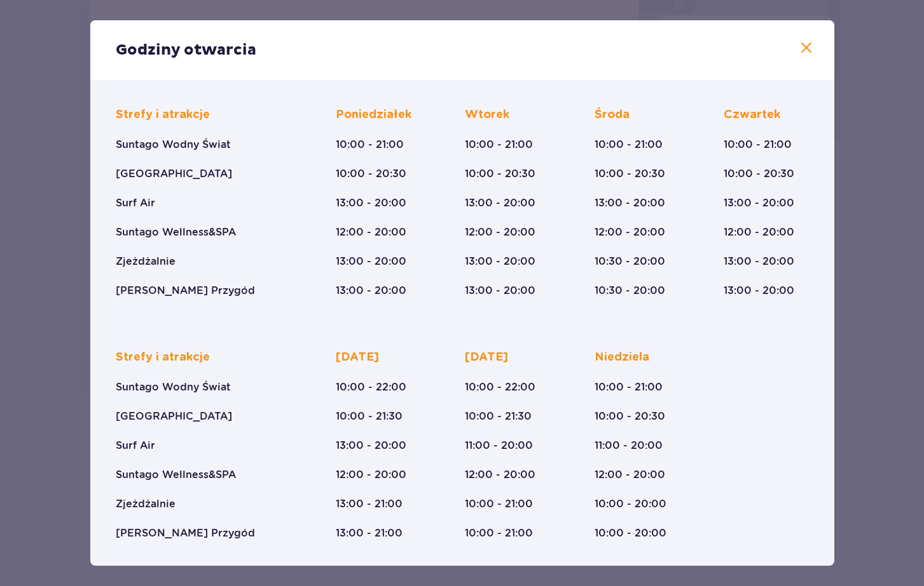 This screenshot has height=586, width=924. What do you see at coordinates (621, 358) in the screenshot?
I see `p: Niedziela` at bounding box center [621, 358].